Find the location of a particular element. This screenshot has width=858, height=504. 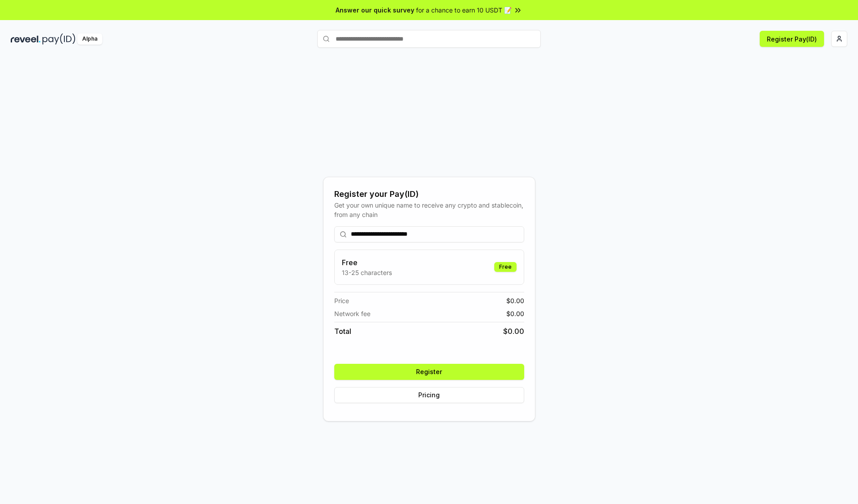

p: 13-25 characters is located at coordinates (367, 272).